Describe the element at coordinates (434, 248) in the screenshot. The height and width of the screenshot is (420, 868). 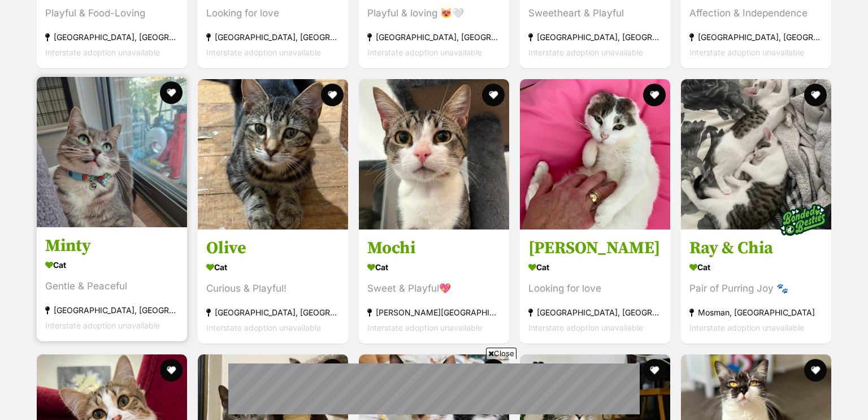
I see `h3: Mochi` at that location.